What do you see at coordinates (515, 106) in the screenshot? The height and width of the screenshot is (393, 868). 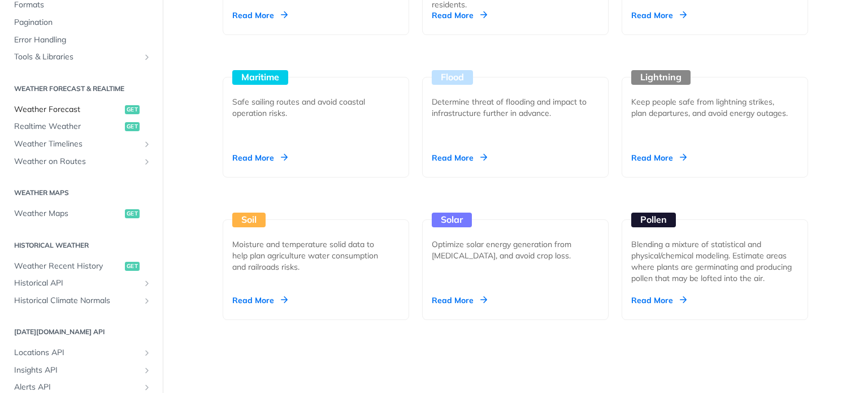 I see `a: Flood Determine threat of flooding and impact to infrastructure further in advance. Read More` at bounding box center [515, 106].